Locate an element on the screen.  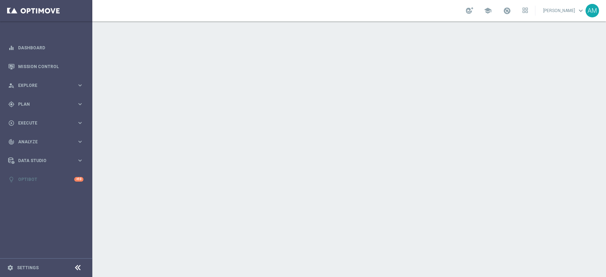
button: Mission Control is located at coordinates (46, 67).